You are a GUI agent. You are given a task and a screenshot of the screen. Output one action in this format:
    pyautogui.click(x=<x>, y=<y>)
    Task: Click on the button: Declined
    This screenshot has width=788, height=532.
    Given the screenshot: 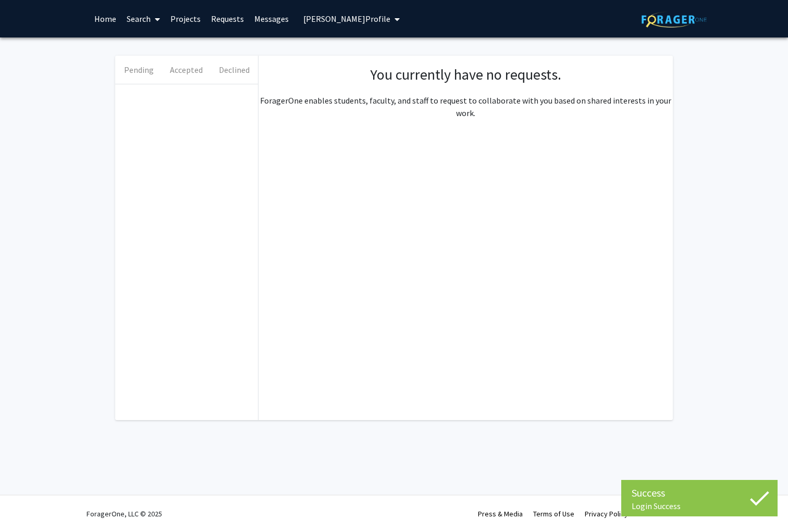 What is the action you would take?
    pyautogui.click(x=234, y=70)
    